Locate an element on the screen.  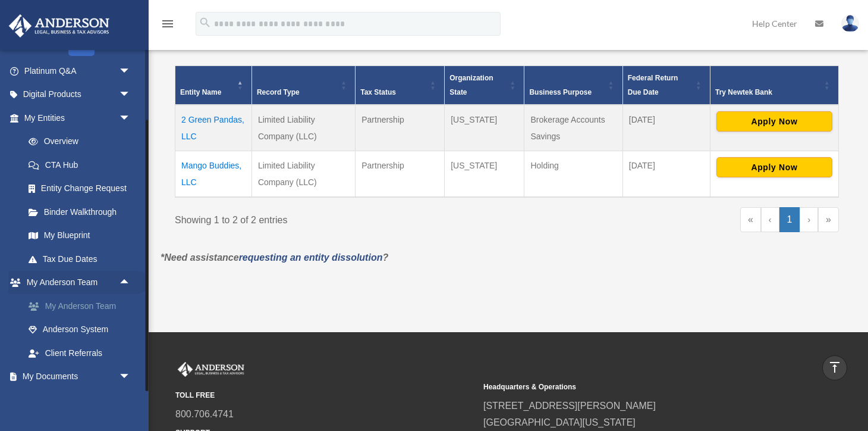
a: 1 is located at coordinates (789, 220).